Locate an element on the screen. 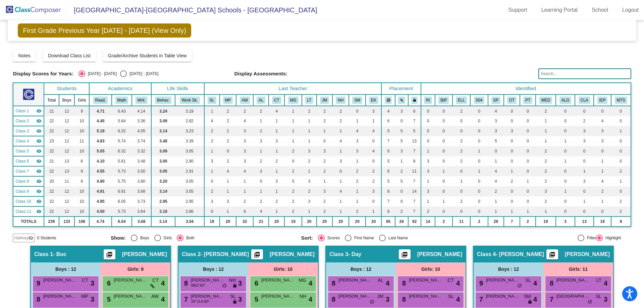 This screenshot has height=308, width=644. button: AL is located at coordinates (261, 100).